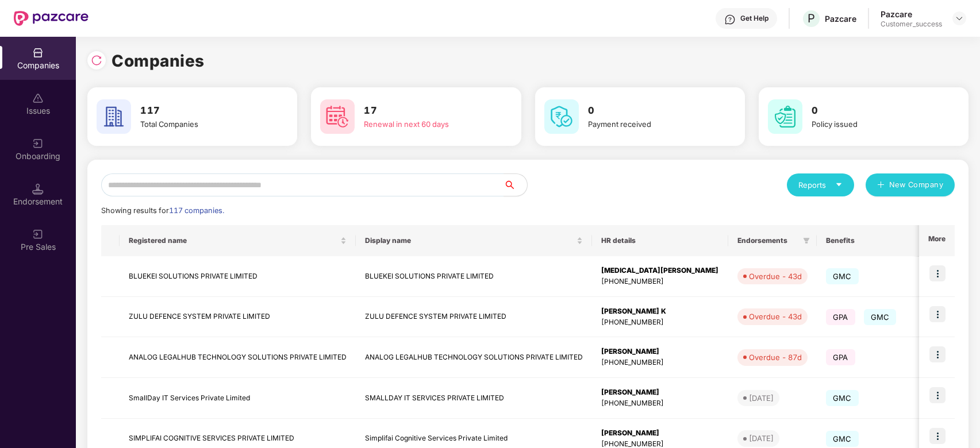 This screenshot has height=448, width=980. What do you see at coordinates (38, 53) in the screenshot?
I see `img: svg+xml;base64,PHN2ZyBpZD0iQ29tcGFuaWVzIiB4bWxucz0iaHR0cDovL3d3dy53My5vcmcvMjAwMC9zdmciIHdpZHRoPS...` at bounding box center [38, 53].